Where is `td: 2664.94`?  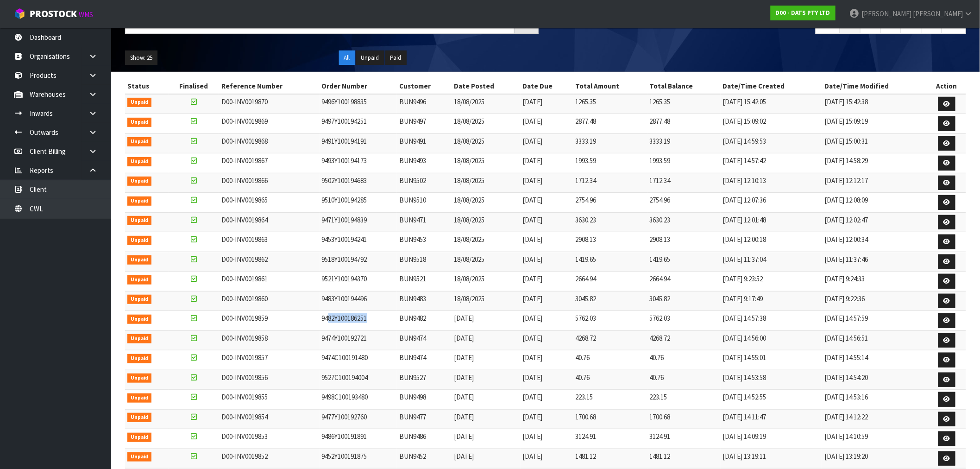
td: 2664.94 is located at coordinates (684, 281).